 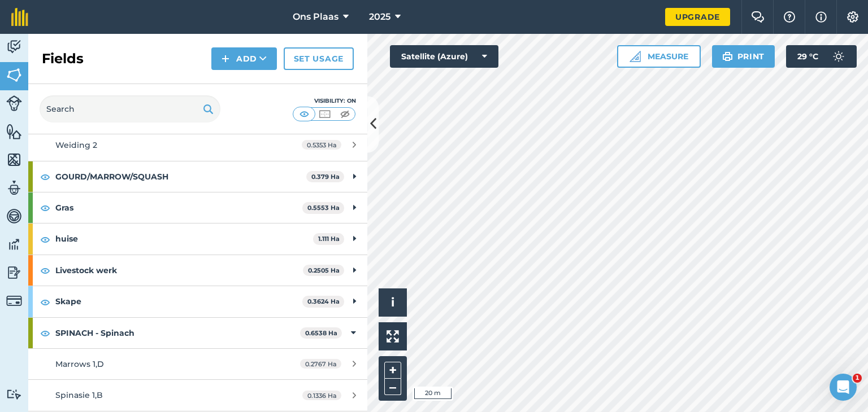 I want to click on div: Skape0.3624 Ha, so click(x=198, y=301).